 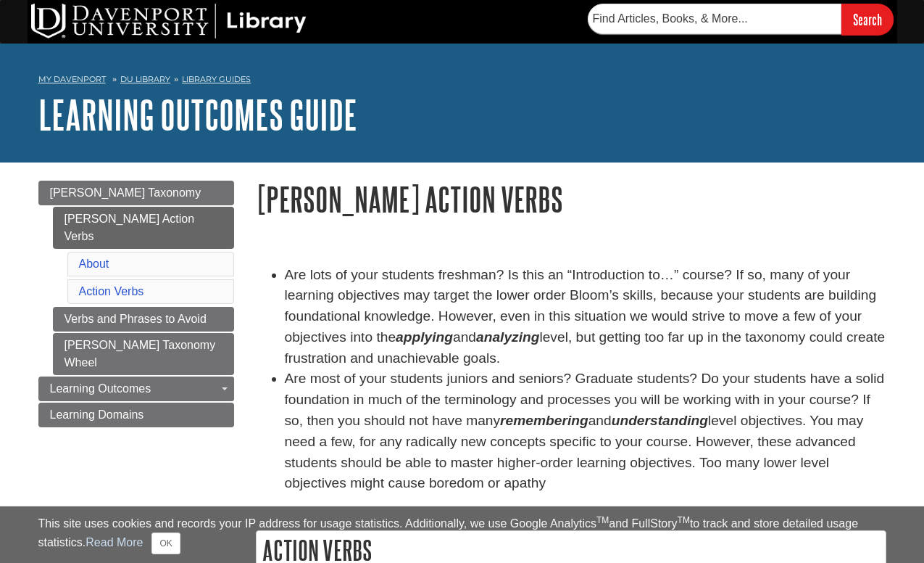 What do you see at coordinates (144, 319) in the screenshot?
I see `a: Verbs and Phrases to Avoid` at bounding box center [144, 319].